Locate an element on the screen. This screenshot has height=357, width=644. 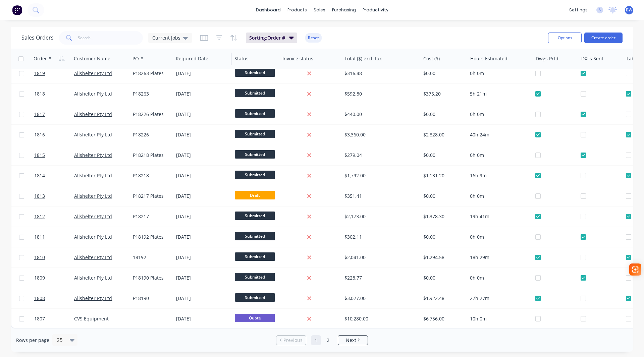
div: Cost ($) is located at coordinates (431, 59).